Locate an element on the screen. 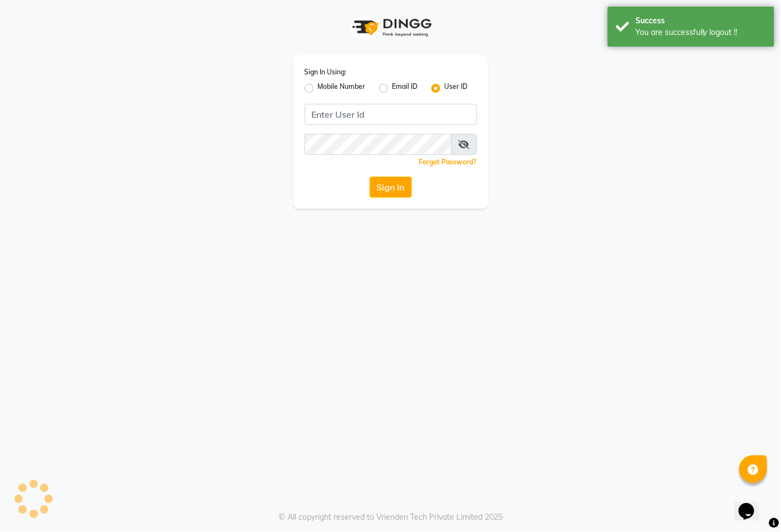 Image resolution: width=781 pixels, height=532 pixels. label: User ID is located at coordinates (456, 89).